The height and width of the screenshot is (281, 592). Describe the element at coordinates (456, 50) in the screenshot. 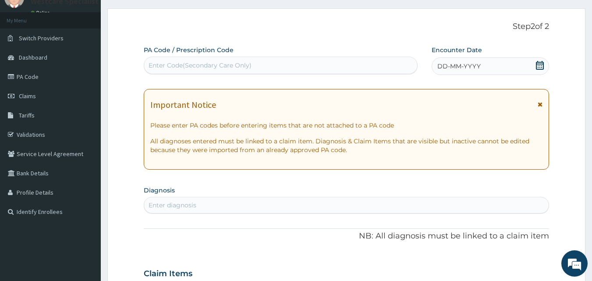

I see `label: Encounter Date` at that location.